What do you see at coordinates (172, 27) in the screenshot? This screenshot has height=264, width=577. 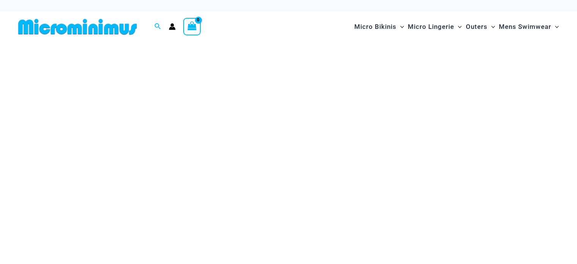 I see `a: Account icon link` at bounding box center [172, 27].